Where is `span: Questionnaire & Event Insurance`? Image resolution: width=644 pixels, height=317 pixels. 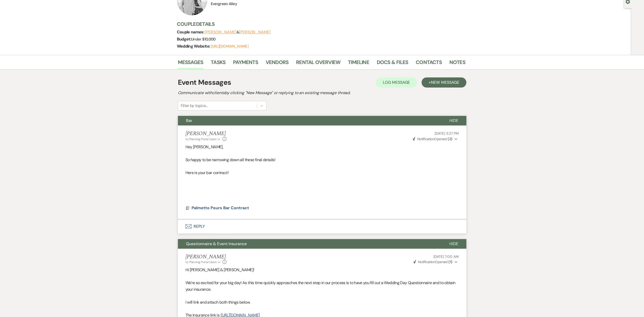
span: Questionnaire & Event Insurance is located at coordinates (216, 243).